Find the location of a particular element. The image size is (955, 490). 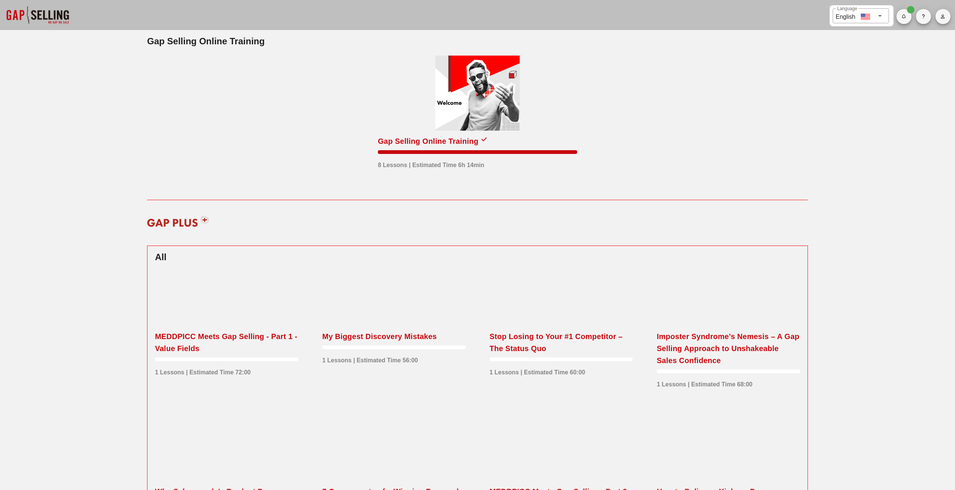

div: 1 Lessons | Estimated Time 60:00 is located at coordinates (537, 370).